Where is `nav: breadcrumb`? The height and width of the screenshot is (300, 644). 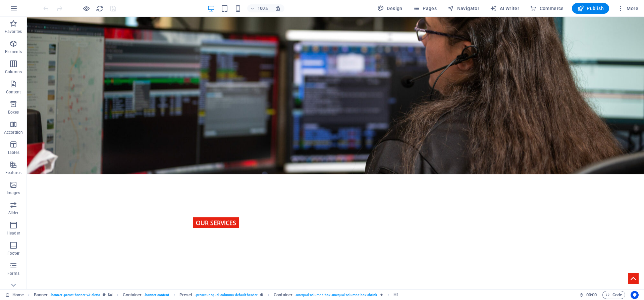
nav: breadcrumb is located at coordinates (216, 295).